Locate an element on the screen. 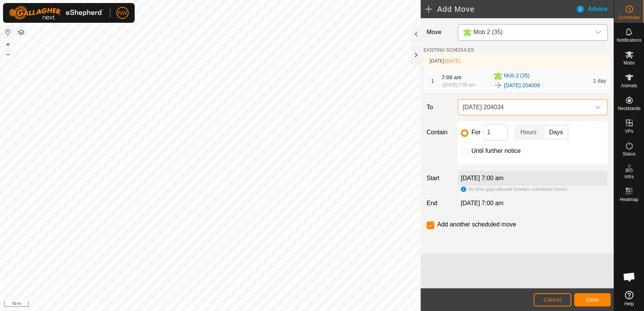 This screenshot has height=311, width=644. img: To is located at coordinates (498, 85).